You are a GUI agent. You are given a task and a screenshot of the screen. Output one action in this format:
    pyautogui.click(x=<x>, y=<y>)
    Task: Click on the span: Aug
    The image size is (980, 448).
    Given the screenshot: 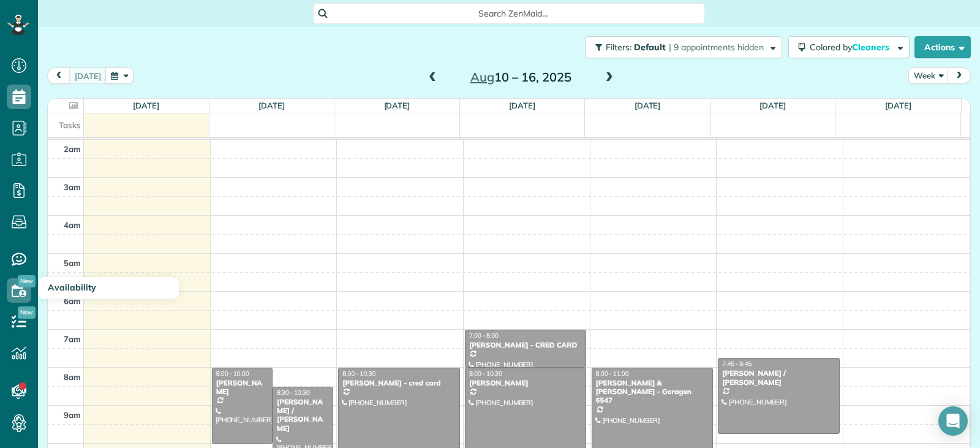 What is the action you would take?
    pyautogui.click(x=482, y=77)
    